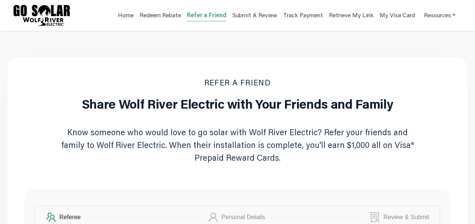 The image size is (475, 224). Describe the element at coordinates (238, 145) in the screenshot. I see `p: Know someone who would love to go solar with Wolf River Electric? Refer your friends and family t...` at that location.